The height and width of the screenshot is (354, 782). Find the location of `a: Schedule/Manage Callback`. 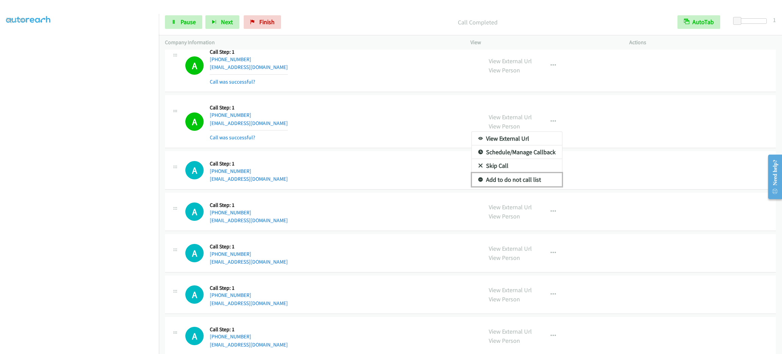

a: Schedule/Manage Callback is located at coordinates (517, 152).